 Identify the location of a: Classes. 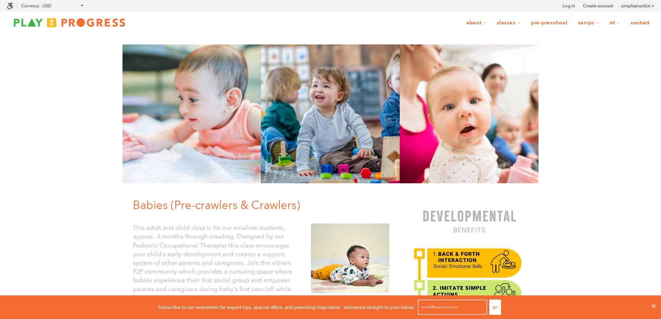
(509, 23).